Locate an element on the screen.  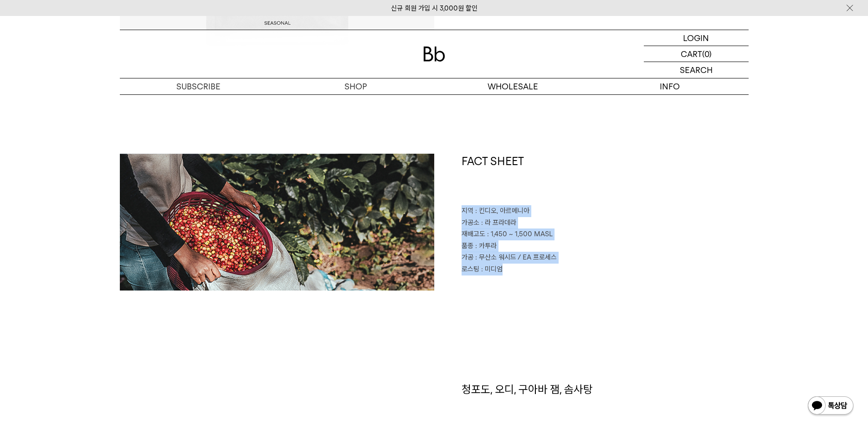
span: : 1,450 ~ 1,500 MASL is located at coordinates (520, 234).